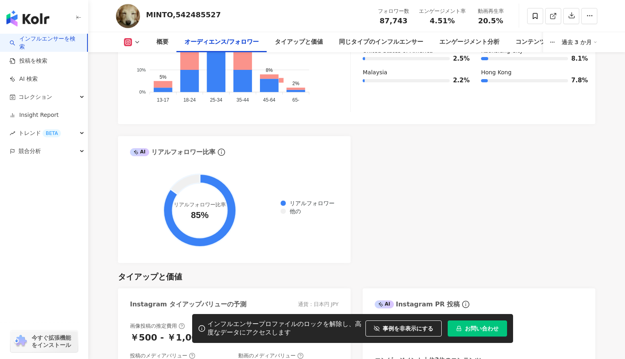 This screenshot has height=359, width=625. Describe the element at coordinates (163, 42) in the screenshot. I see `div: 概要` at that location.